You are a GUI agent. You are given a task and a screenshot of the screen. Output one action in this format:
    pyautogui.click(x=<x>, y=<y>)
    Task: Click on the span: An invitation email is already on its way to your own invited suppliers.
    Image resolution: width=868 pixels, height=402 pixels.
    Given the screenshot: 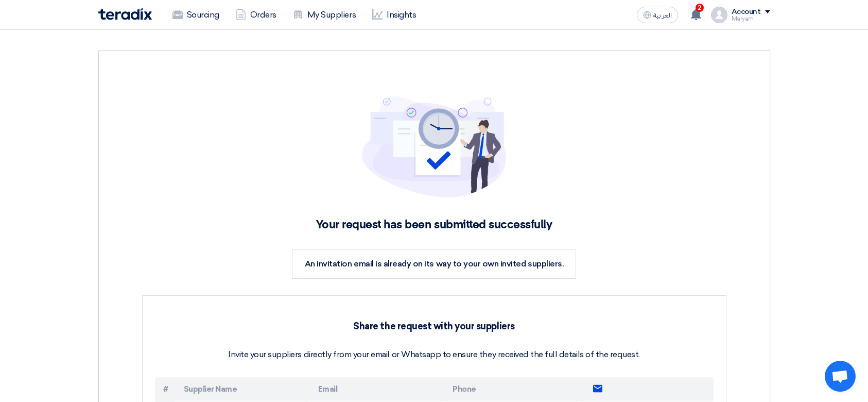 What is the action you would take?
    pyautogui.click(x=434, y=263)
    